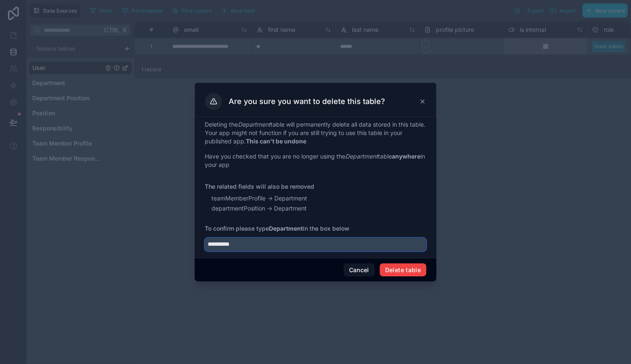  What do you see at coordinates (306, 101) in the screenshot?
I see `h3: Are you sure you want to delete this table?` at bounding box center [306, 101].